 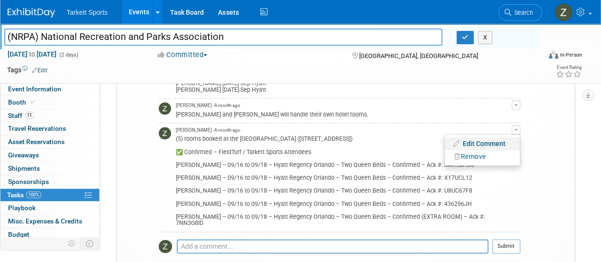 What do you see at coordinates (29, 115) in the screenshot?
I see `span: 11` at bounding box center [29, 115].